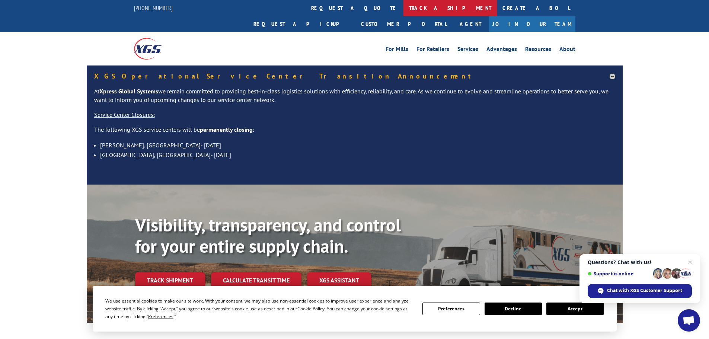 The image size is (709, 339). I want to click on button: Preferences, so click(451, 309).